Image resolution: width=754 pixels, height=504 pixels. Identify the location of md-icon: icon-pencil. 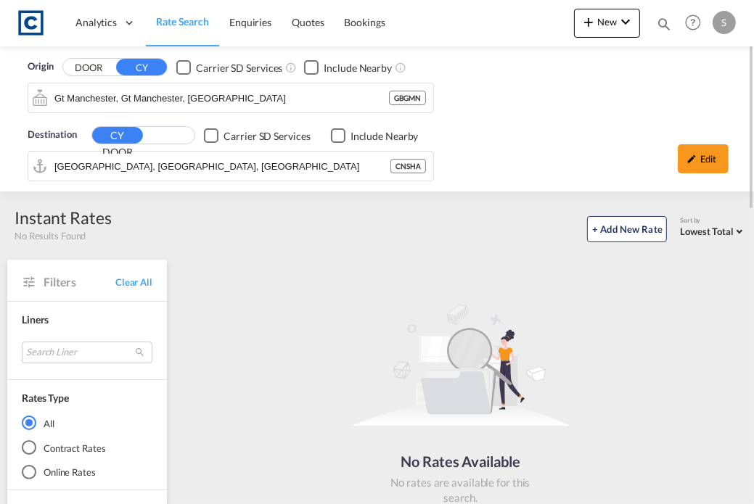
(691, 159).